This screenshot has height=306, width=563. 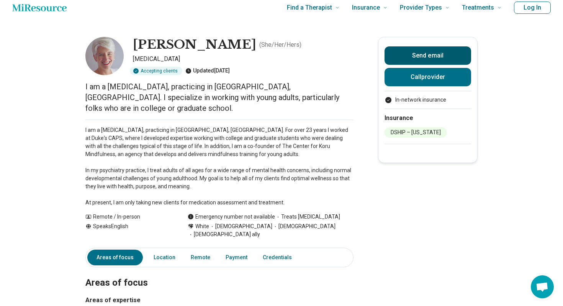 What do you see at coordinates (428, 77) in the screenshot?
I see `button: Callprovider` at bounding box center [428, 77].